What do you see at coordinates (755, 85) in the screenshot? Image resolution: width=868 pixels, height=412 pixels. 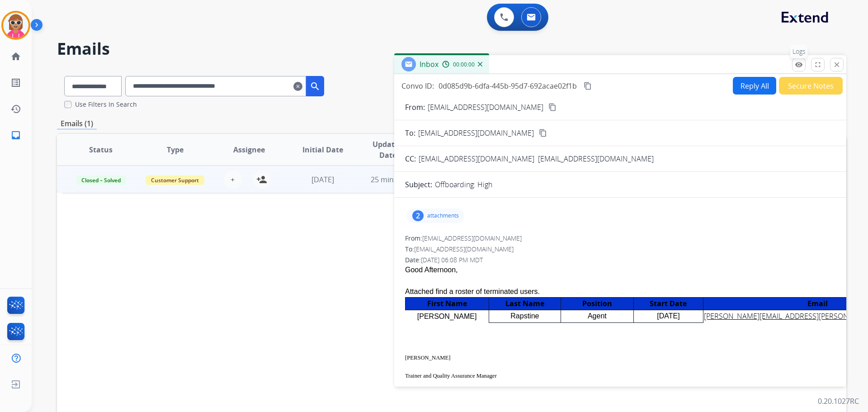 I see `button: Reply All` at bounding box center [755, 85].